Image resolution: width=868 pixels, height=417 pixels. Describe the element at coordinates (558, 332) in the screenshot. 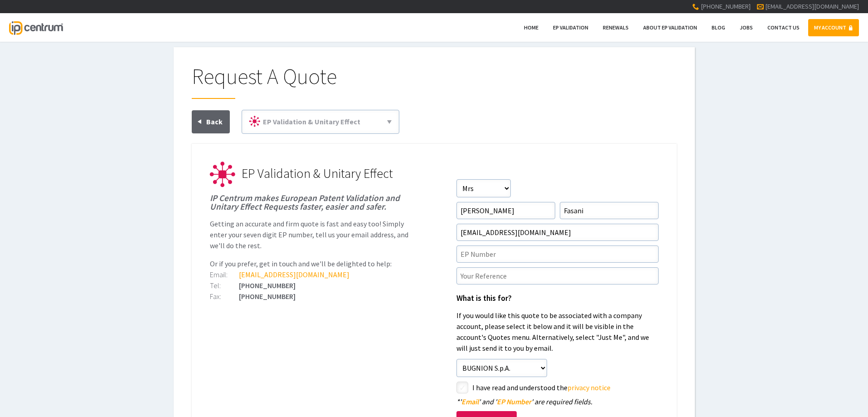

I see `p: If you would like this quote to be associated with a company account, please select it below and ...` at that location.